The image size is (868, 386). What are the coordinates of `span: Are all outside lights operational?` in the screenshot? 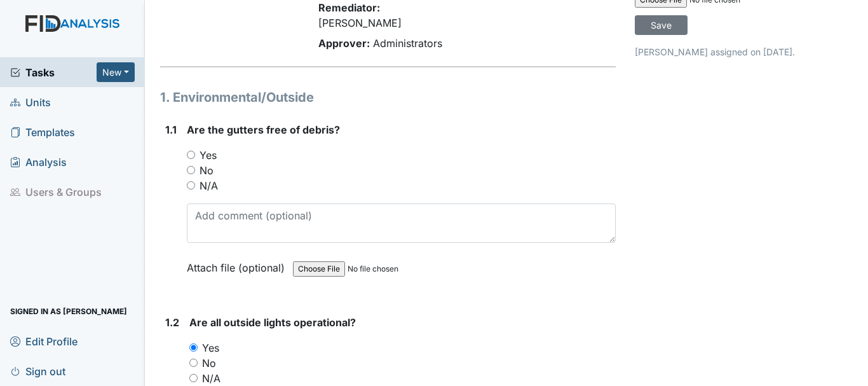 It's located at (272, 322).